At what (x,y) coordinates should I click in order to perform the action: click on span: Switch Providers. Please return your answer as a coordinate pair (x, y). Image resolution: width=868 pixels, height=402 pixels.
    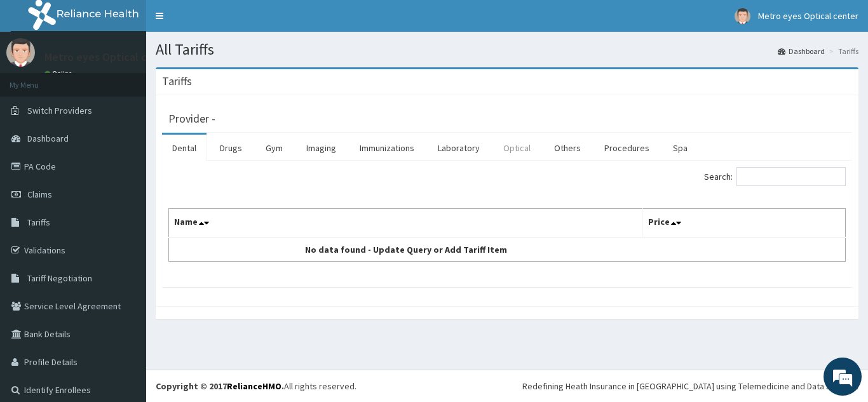
    Looking at the image, I should click on (60, 111).